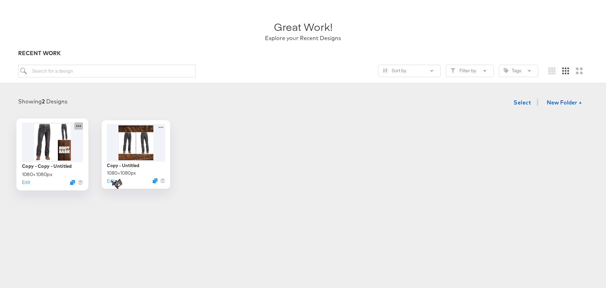 The height and width of the screenshot is (288, 606). I want to click on span: Select, so click(522, 102).